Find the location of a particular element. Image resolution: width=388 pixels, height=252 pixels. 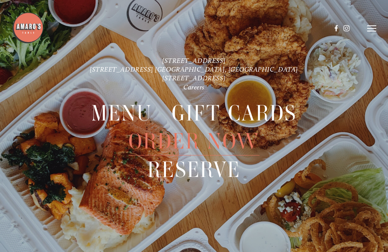

span: Menu is located at coordinates (122, 113).